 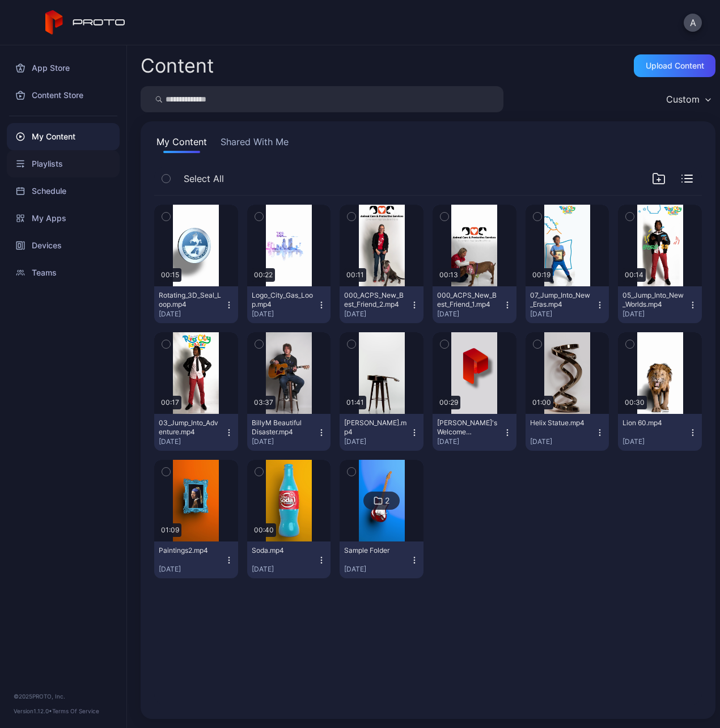 I want to click on a: Playlists, so click(x=63, y=164).